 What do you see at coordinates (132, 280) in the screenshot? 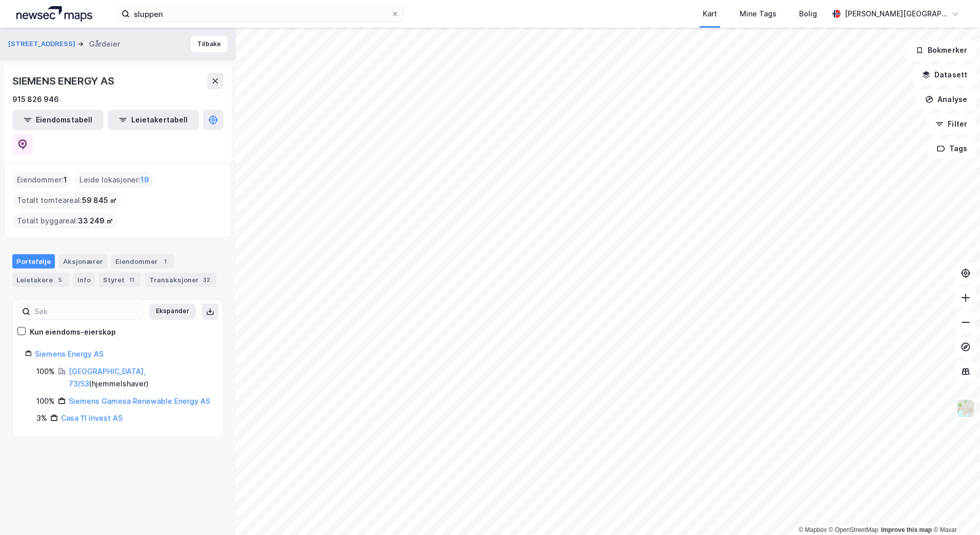
I see `div: 11` at bounding box center [132, 280].